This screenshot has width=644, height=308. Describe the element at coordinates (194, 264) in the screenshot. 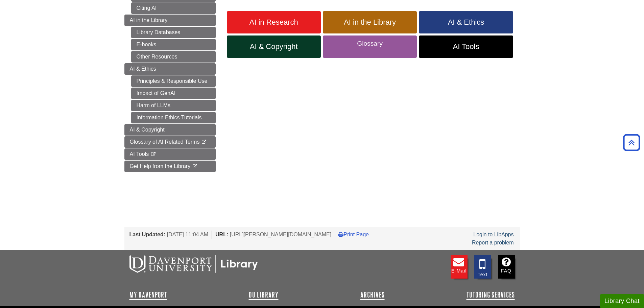

I see `img: DU Libraries` at that location.